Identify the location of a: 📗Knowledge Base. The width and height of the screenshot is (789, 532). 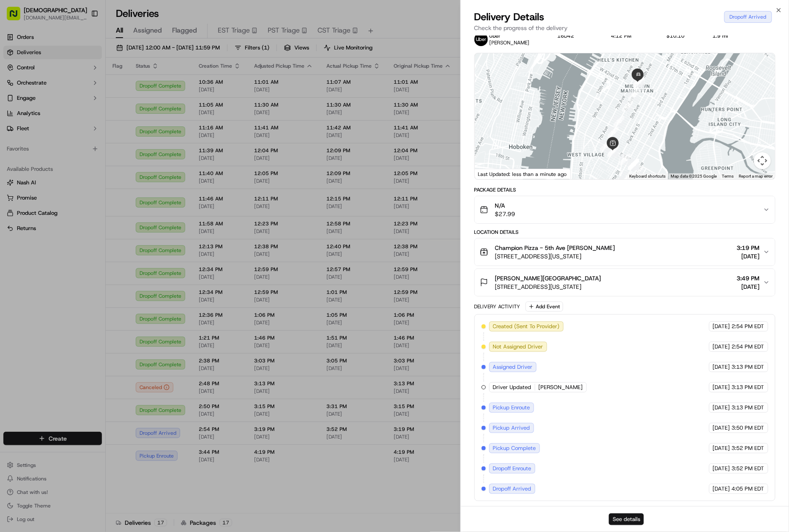
(37, 127).